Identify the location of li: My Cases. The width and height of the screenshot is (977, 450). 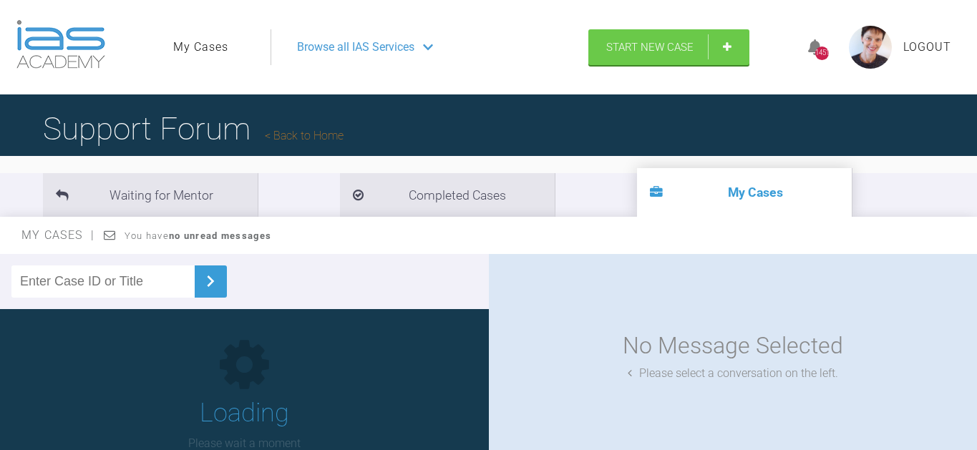
(744, 192).